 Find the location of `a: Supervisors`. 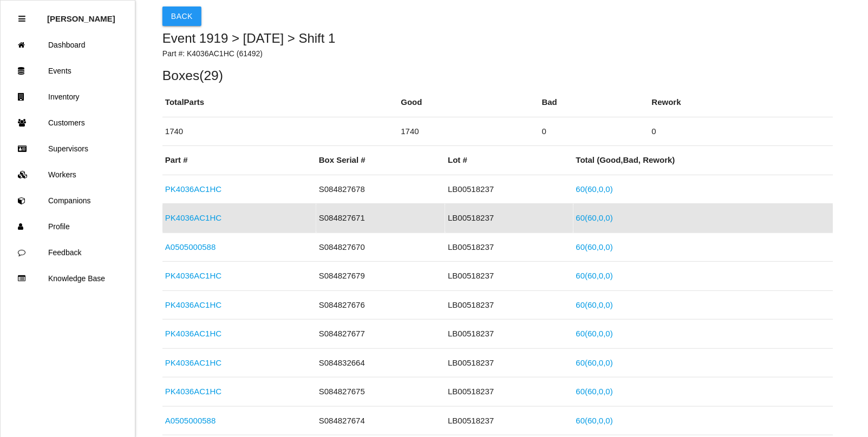

a: Supervisors is located at coordinates (68, 149).